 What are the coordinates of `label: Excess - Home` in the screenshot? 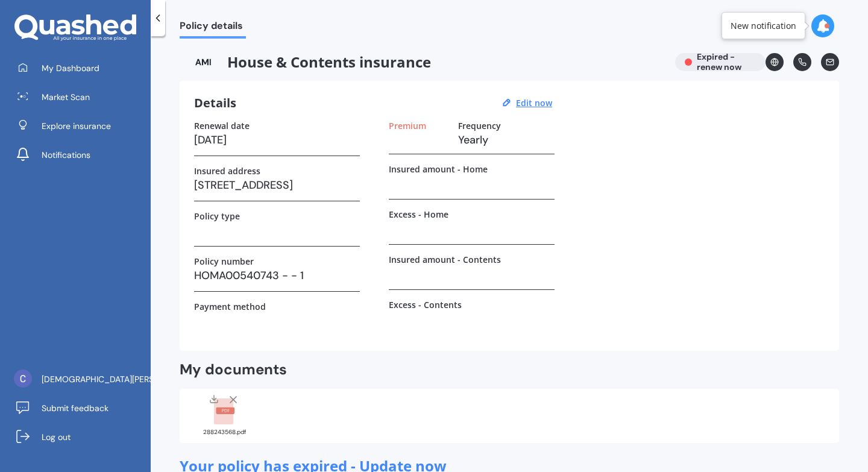 It's located at (418, 214).